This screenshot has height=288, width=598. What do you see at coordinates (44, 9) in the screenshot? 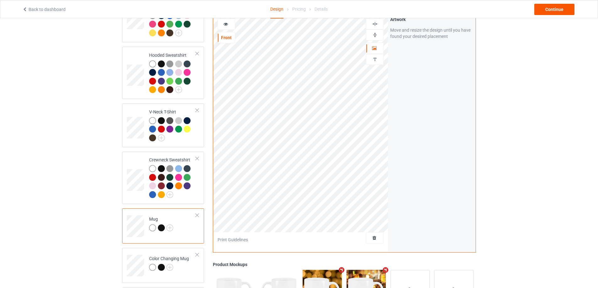
I see `a: Back to dashboard` at bounding box center [44, 9].